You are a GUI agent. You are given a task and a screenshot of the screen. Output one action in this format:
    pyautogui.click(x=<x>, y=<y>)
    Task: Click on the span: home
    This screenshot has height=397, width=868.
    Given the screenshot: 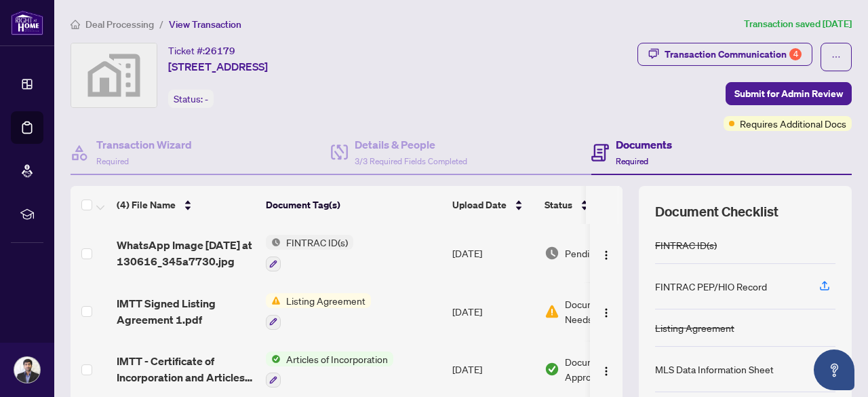 What is the action you would take?
    pyautogui.click(x=75, y=24)
    